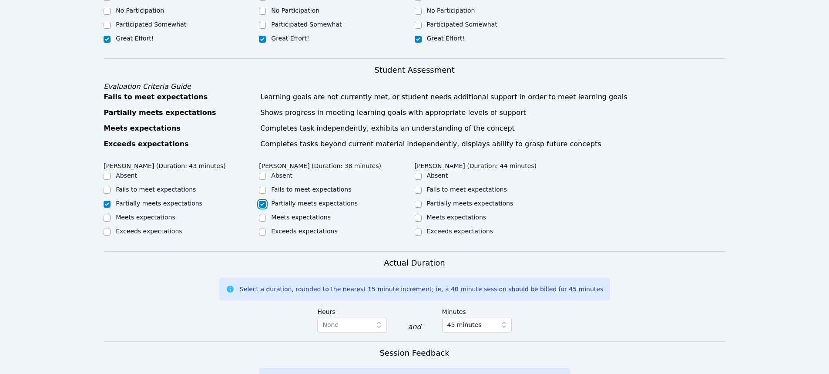 This screenshot has width=829, height=374. I want to click on div: Evaluation Criteria Guide, so click(414, 87).